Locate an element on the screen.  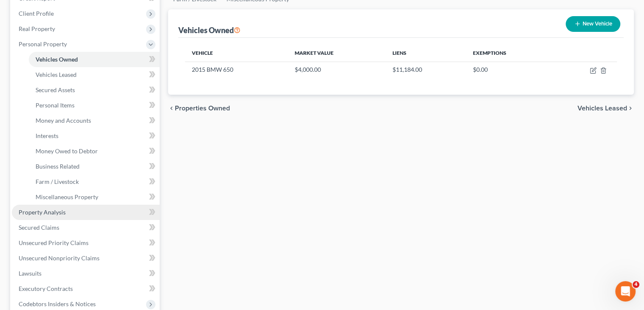
span: 4 is located at coordinates (637, 284).